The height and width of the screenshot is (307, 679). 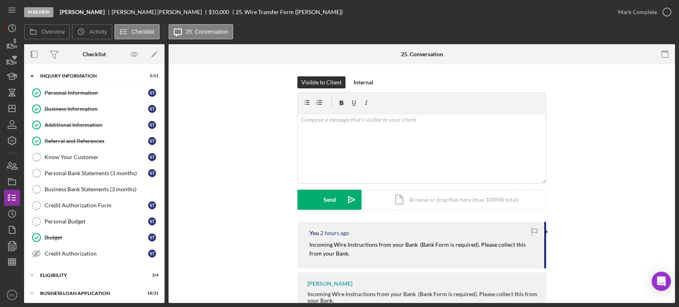 I want to click on button: Send, so click(x=329, y=199).